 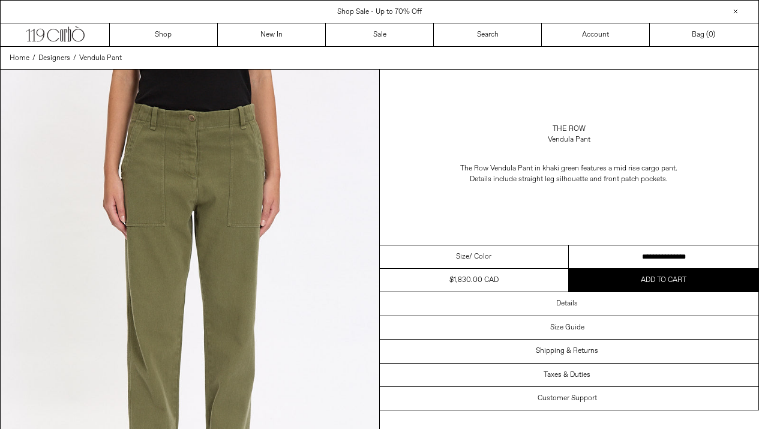 What do you see at coordinates (488, 35) in the screenshot?
I see `a: Search` at bounding box center [488, 35].